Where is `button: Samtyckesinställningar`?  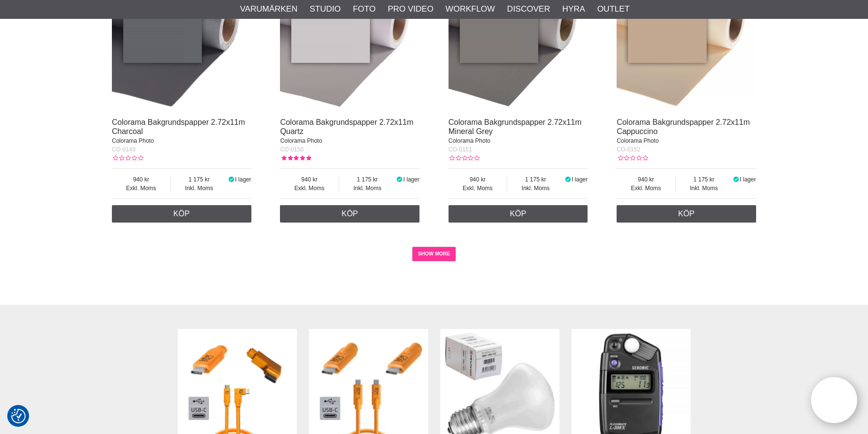 button: Samtyckesinställningar is located at coordinates (18, 417).